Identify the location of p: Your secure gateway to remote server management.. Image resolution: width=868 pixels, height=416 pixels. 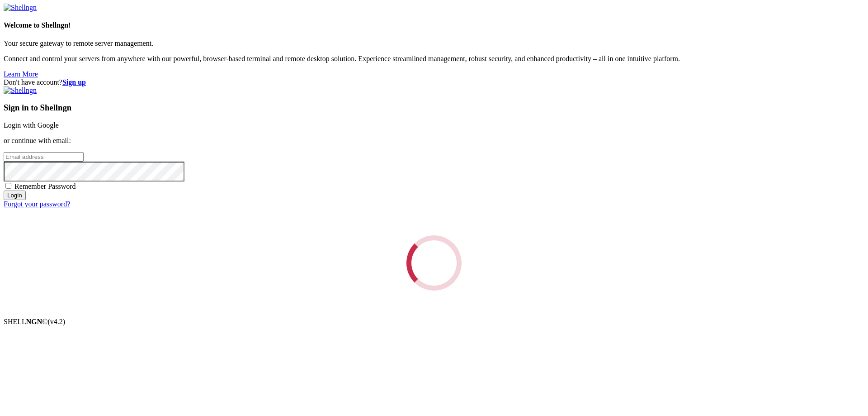
(434, 43).